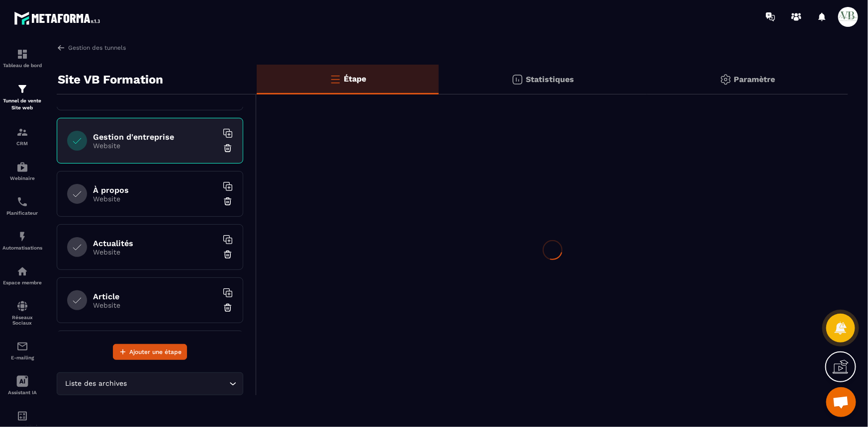  Describe the element at coordinates (22, 206) in the screenshot. I see `a: schedulerschedulerPlanificateur` at that location.